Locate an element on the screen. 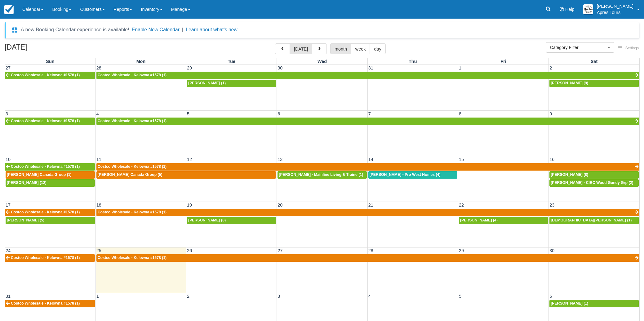 The image size is (644, 321). img: A1 is located at coordinates (588, 9).